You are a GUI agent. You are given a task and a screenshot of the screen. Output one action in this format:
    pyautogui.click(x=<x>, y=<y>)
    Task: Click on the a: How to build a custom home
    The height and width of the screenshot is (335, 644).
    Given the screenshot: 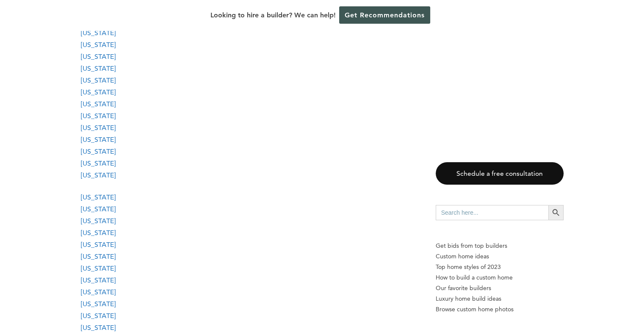 What is the action you would take?
    pyautogui.click(x=500, y=277)
    